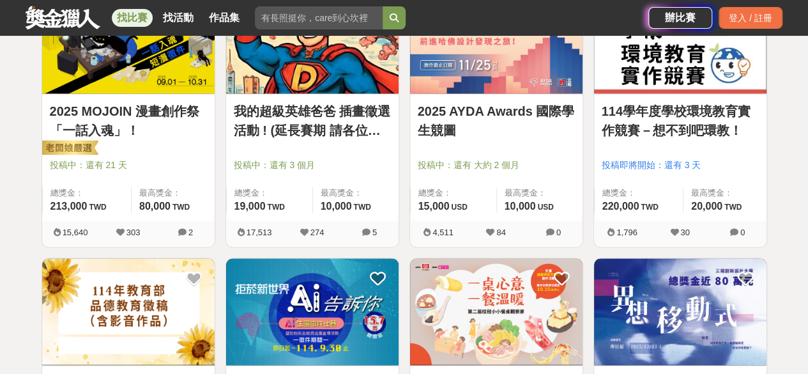 This screenshot has width=808, height=374. I want to click on div: 登入 / 註冊, so click(751, 18).